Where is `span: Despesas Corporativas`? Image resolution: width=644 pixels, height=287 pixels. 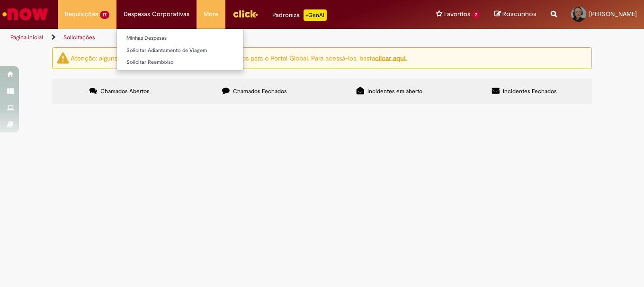 span: Despesas Corporativas is located at coordinates (156, 14).